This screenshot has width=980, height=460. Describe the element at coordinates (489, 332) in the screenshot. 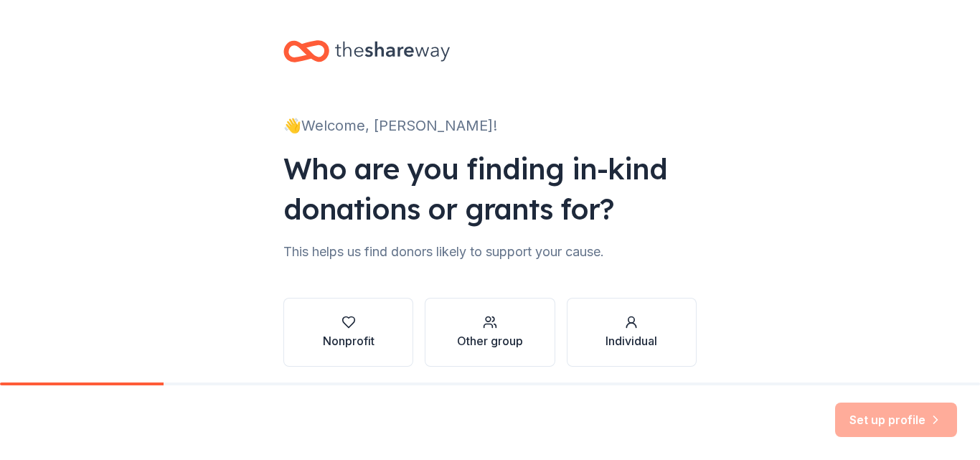

I see `button: Other group` at that location.